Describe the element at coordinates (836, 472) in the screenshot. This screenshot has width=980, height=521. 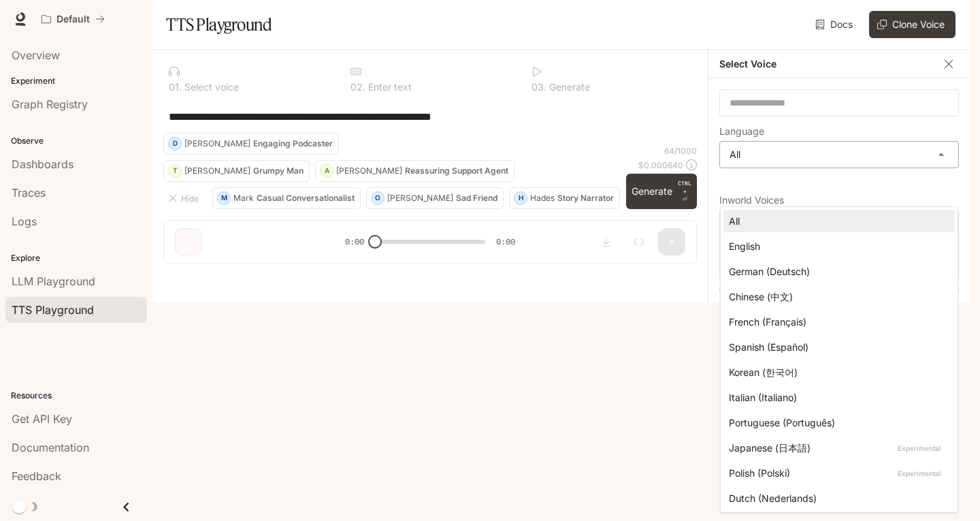
I see `div: Polish (Polski)` at that location.